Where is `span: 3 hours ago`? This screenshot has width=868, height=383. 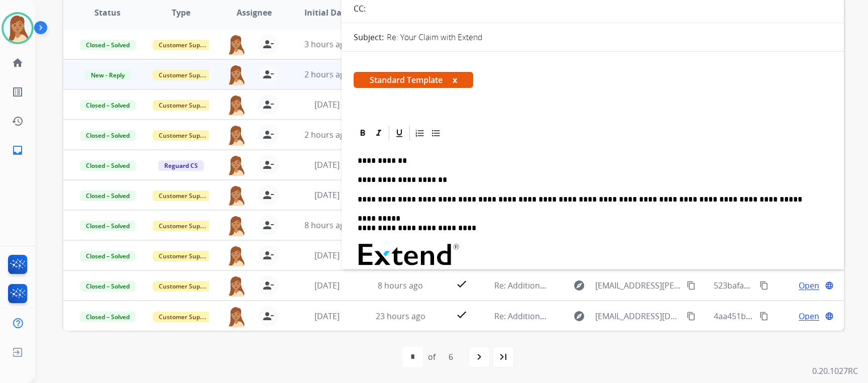
span: 3 hours ago is located at coordinates (327, 44).